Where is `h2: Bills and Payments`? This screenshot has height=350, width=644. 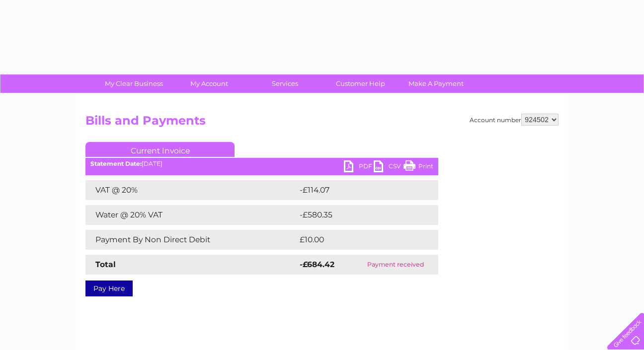 h2: Bills and Payments is located at coordinates (322, 123).